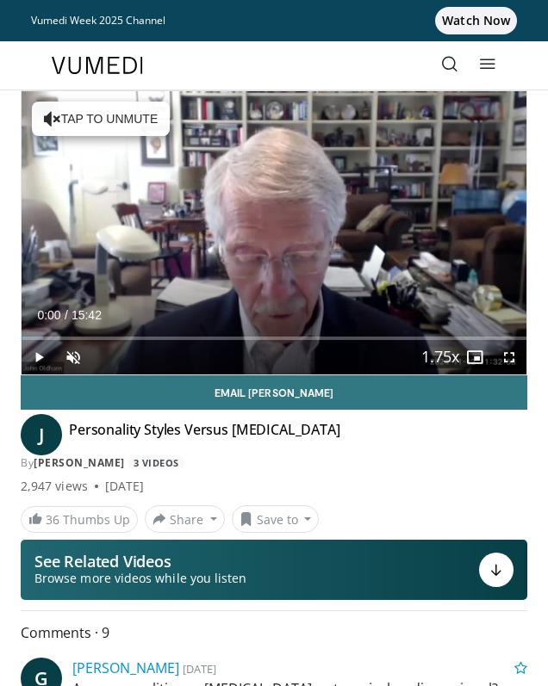 This screenshot has width=548, height=686. Describe the element at coordinates (97, 65) in the screenshot. I see `img: VuMedi Logo` at that location.